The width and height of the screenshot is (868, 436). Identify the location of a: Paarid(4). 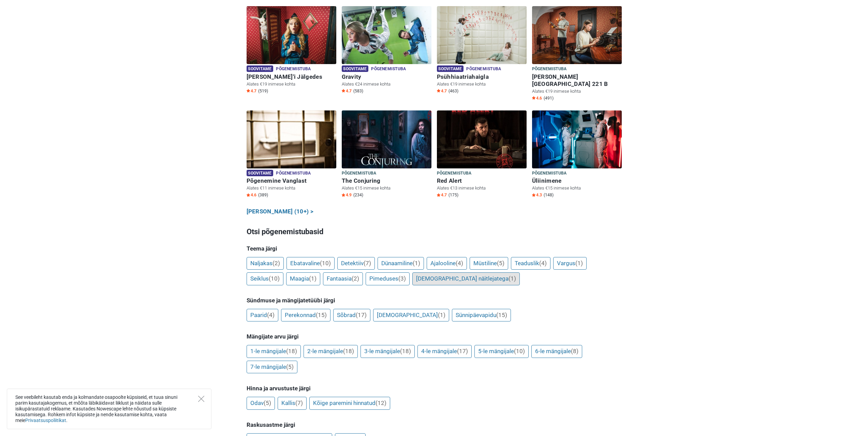
(262, 316).